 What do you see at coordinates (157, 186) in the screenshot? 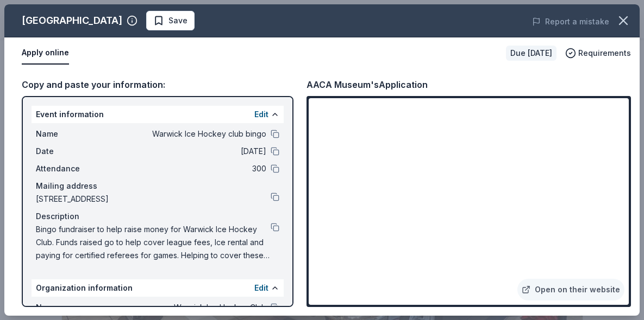
I see `div: Mailing address` at bounding box center [157, 186].